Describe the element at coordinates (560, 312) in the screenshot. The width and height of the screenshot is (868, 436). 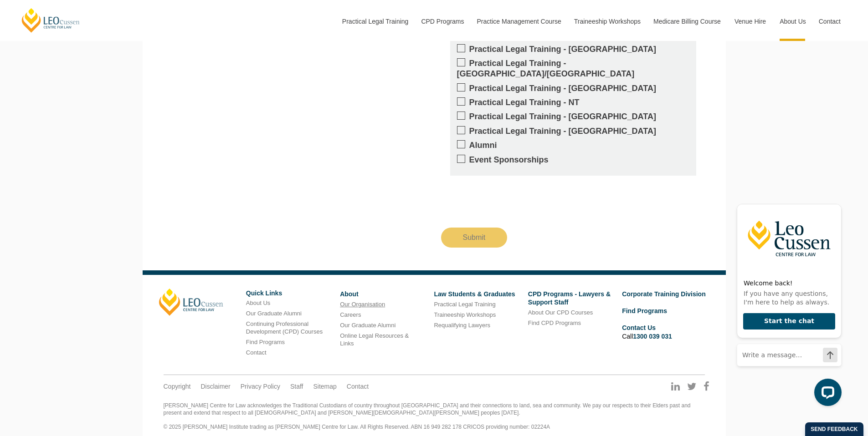
I see `a: About Our CPD Courses` at that location.